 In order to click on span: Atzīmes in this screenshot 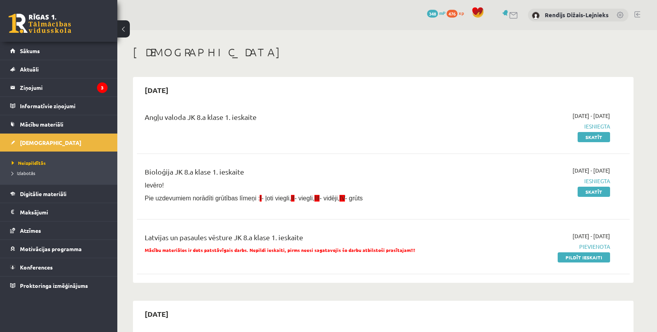, I will do `click(31, 231)`.